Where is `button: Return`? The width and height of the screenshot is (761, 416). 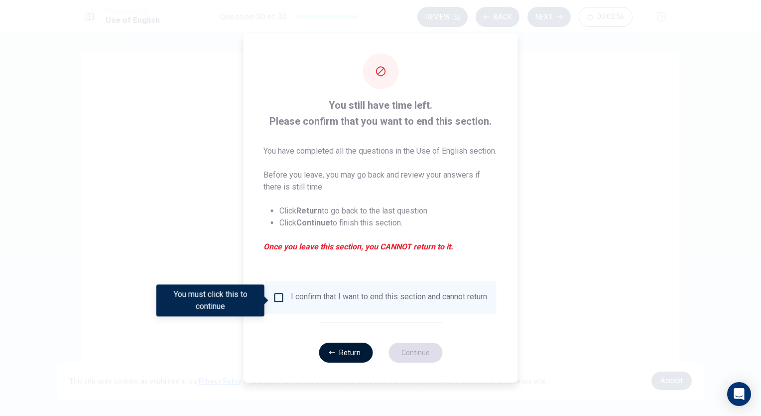 button: Return is located at coordinates (346, 352).